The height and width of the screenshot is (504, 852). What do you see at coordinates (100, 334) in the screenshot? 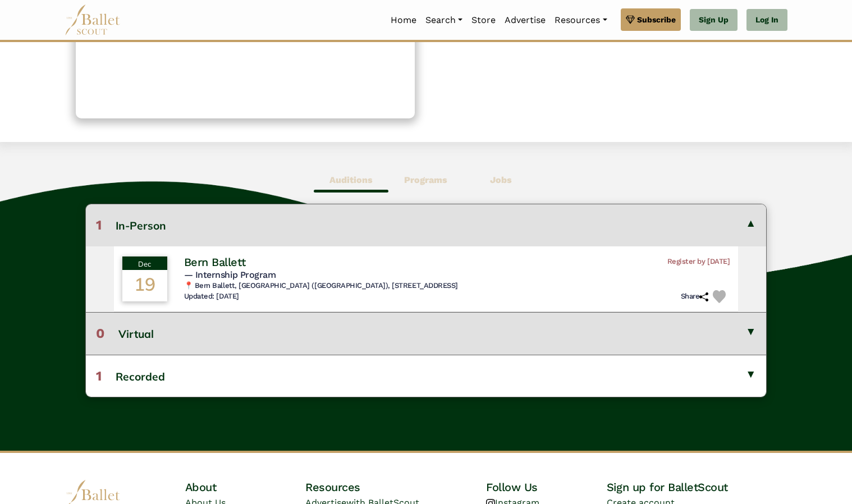
I see `span: 0` at bounding box center [100, 334].